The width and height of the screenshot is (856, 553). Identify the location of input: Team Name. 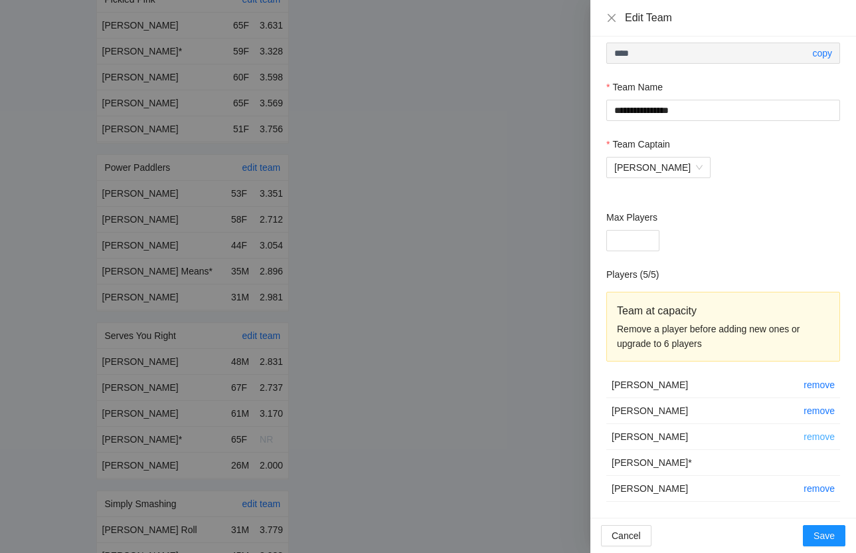
(723, 110).